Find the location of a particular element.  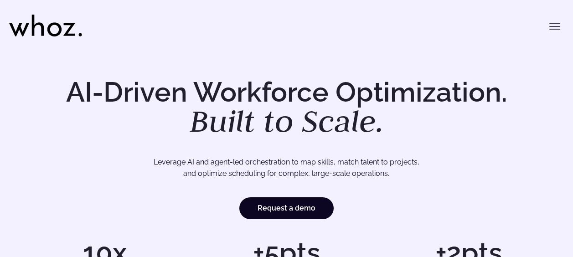

h1: AI-Driven Workforce Optimization. is located at coordinates (287, 108).